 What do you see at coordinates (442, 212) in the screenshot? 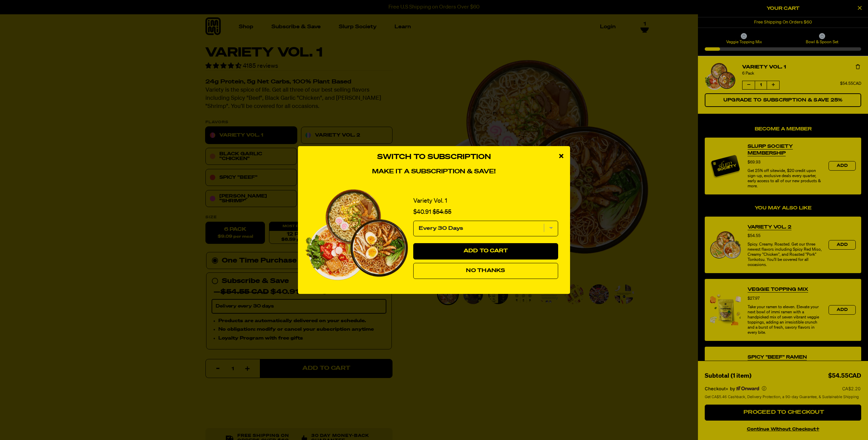
I see `span: $54.55` at bounding box center [442, 212].